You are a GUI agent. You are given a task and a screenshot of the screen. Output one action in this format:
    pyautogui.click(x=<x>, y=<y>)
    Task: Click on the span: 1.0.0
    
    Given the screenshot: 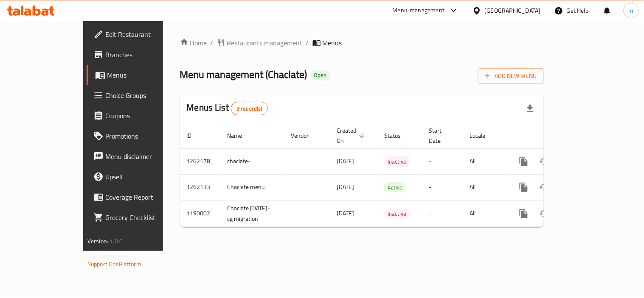 What is the action you would take?
    pyautogui.click(x=116, y=241)
    